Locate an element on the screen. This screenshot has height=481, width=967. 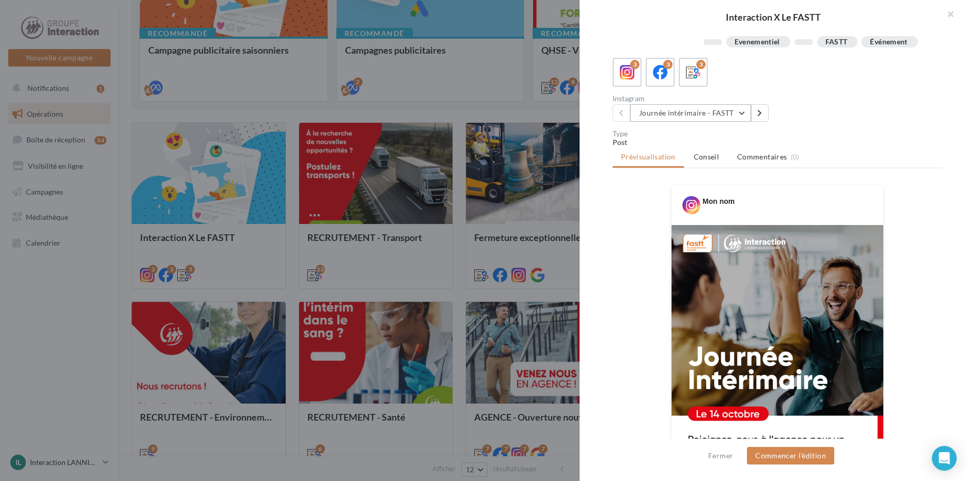
div: FASTT is located at coordinates (836, 42).